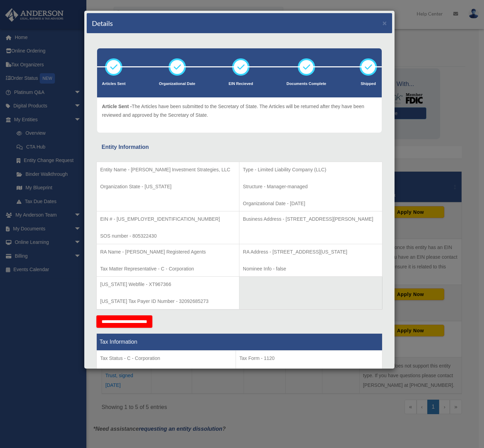  Describe the element at coordinates (306, 84) in the screenshot. I see `p: Documents Complete` at that location.